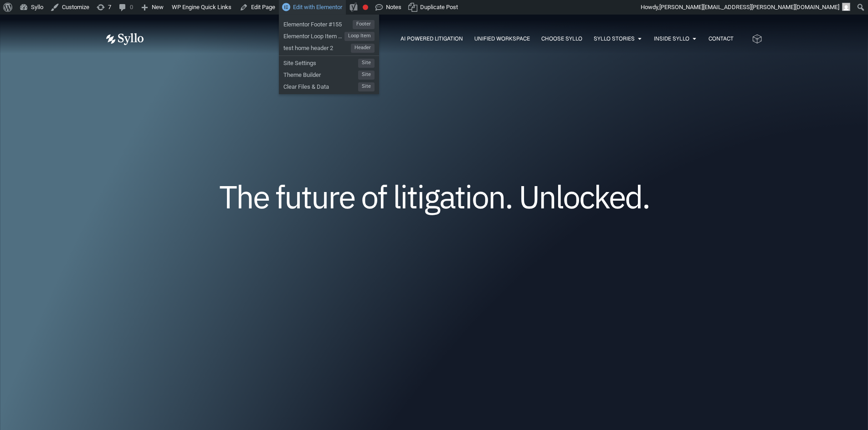 Image resolution: width=868 pixels, height=430 pixels. Describe the element at coordinates (320, 86) in the screenshot. I see `span: Clear Files & Data` at that location.